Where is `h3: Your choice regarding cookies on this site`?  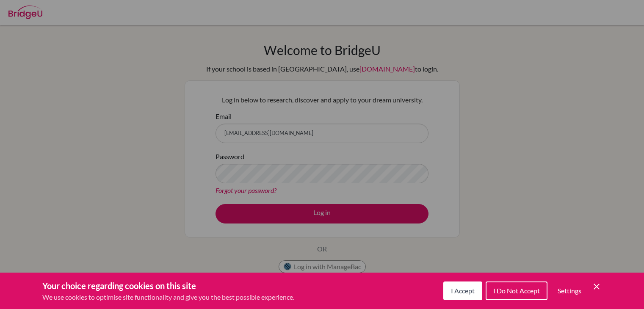 h3: Your choice regarding cookies on this site is located at coordinates (168, 286).